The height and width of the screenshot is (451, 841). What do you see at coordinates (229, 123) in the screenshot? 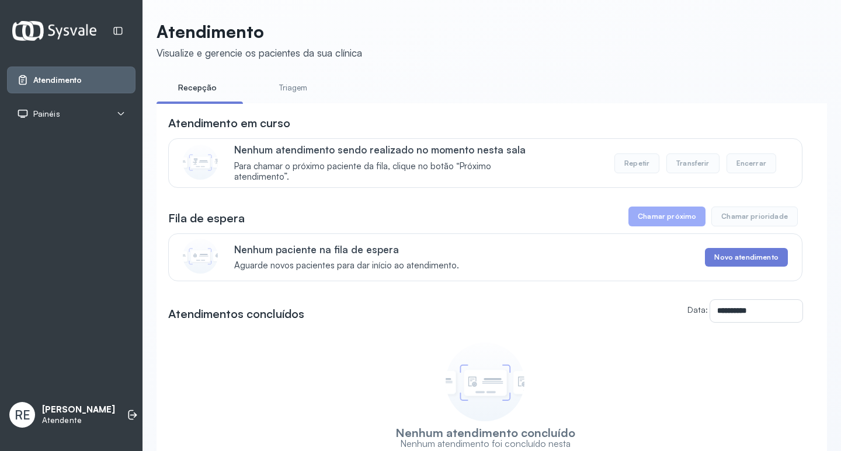
I see `h3: Atendimento em curso` at bounding box center [229, 123].